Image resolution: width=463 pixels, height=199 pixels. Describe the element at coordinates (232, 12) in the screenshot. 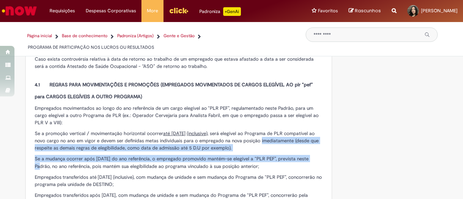

I see `p: +GenAi` at that location.